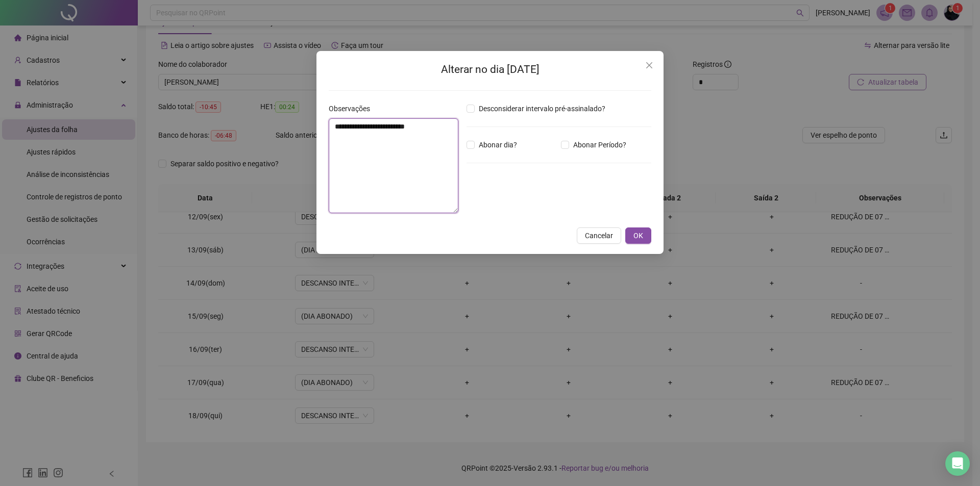  Describe the element at coordinates (599, 236) in the screenshot. I see `span: Cancelar` at that location.